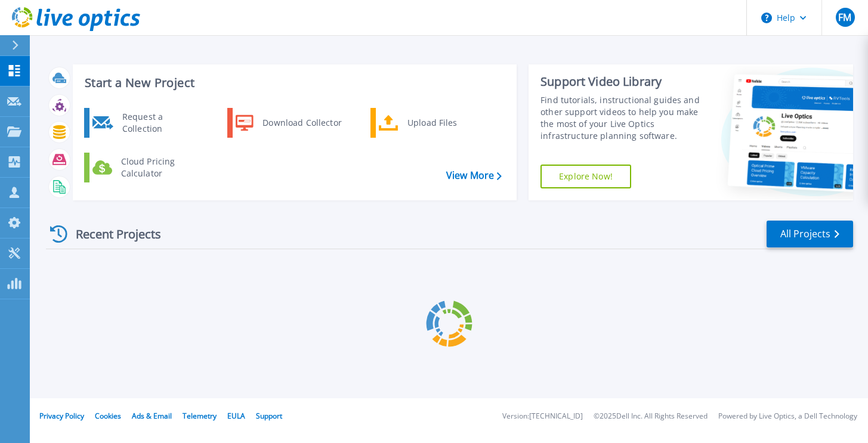  I want to click on h3: Start a New Project, so click(293, 83).